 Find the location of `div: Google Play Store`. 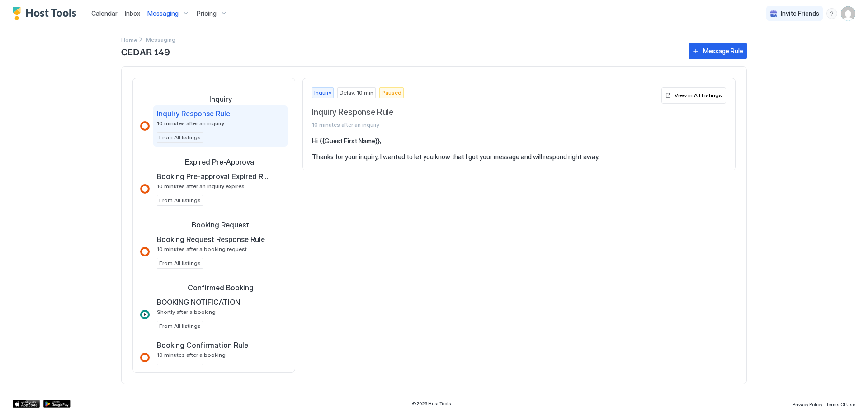

div: Google Play Store is located at coordinates (57, 403).